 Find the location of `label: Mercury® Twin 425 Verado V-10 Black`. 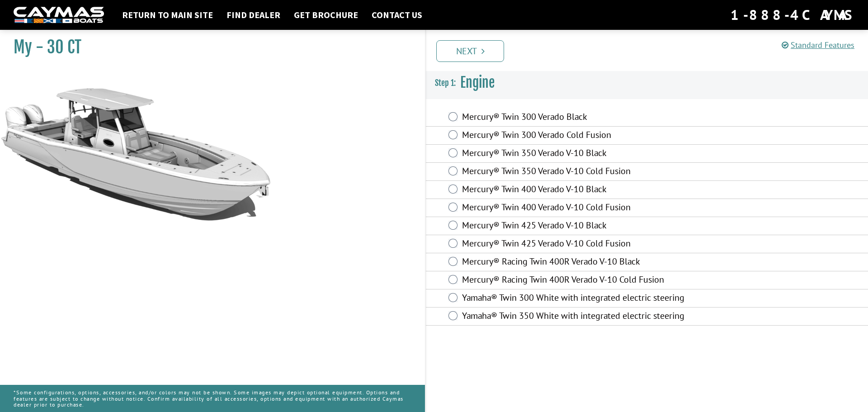

label: Mercury® Twin 425 Verado V-10 Black is located at coordinates (583, 226).